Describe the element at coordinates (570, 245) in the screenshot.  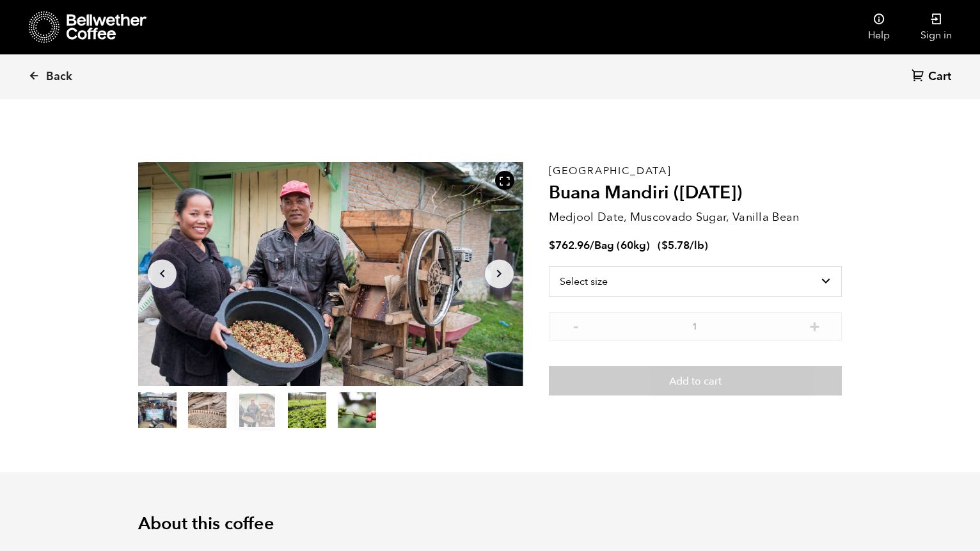
I see `bdi: 762.96` at that location.